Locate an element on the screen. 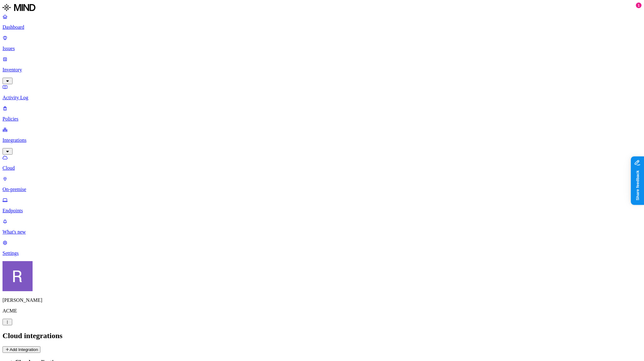 The image size is (644, 361). a: Activity Log is located at coordinates (322, 92).